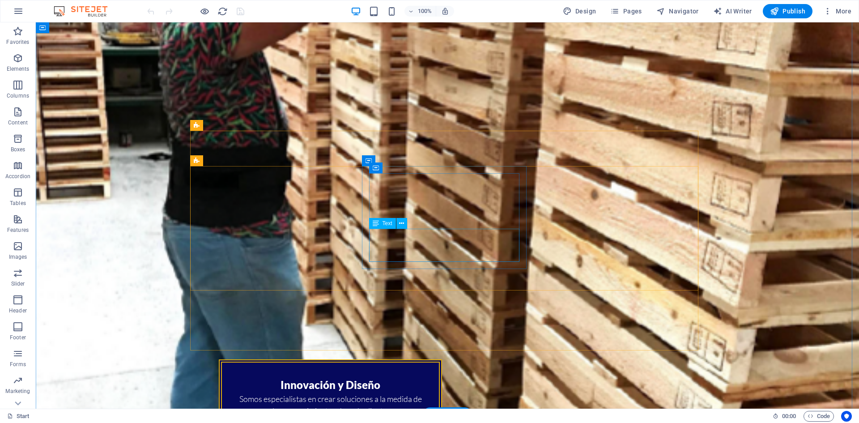 Image resolution: width=859 pixels, height=423 pixels. I want to click on p: Images, so click(18, 257).